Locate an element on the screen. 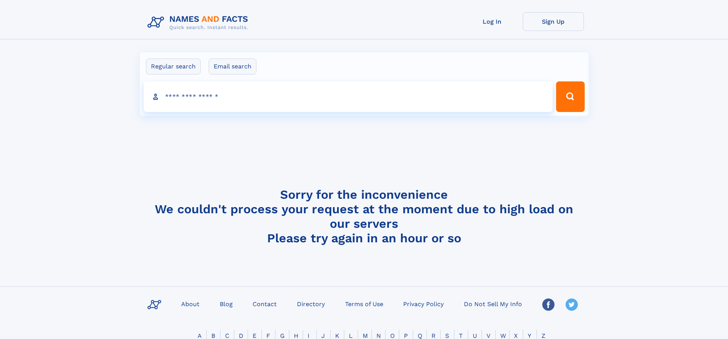  a: Blog is located at coordinates (226, 303).